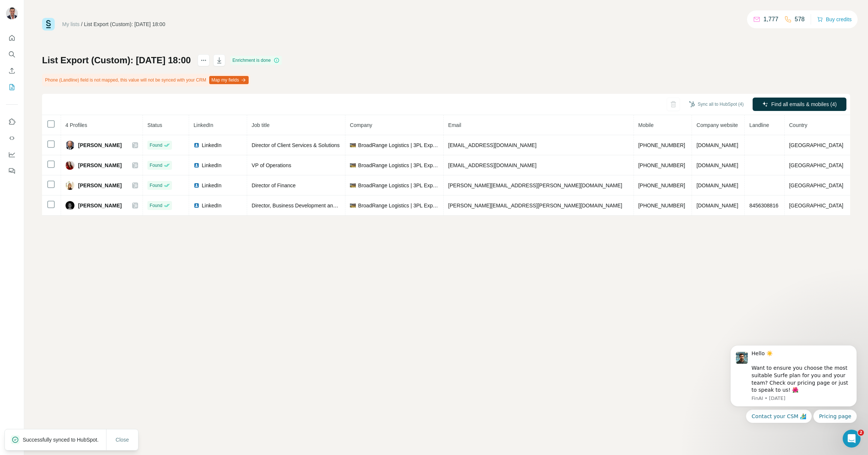  What do you see at coordinates (799, 104) in the screenshot?
I see `button: Find all emails & mobiles (4)` at bounding box center [799, 104].